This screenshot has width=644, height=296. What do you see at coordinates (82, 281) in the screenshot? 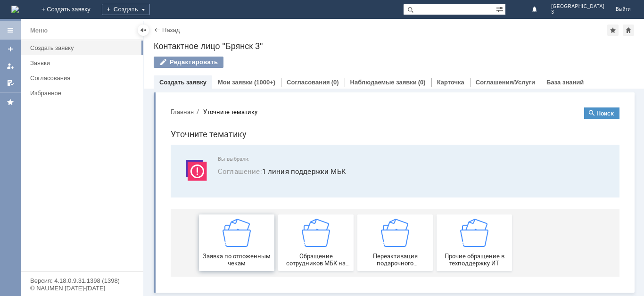
I see `div: Версия: 4.18.0.9.31.1398 (1398)` at bounding box center [82, 281].